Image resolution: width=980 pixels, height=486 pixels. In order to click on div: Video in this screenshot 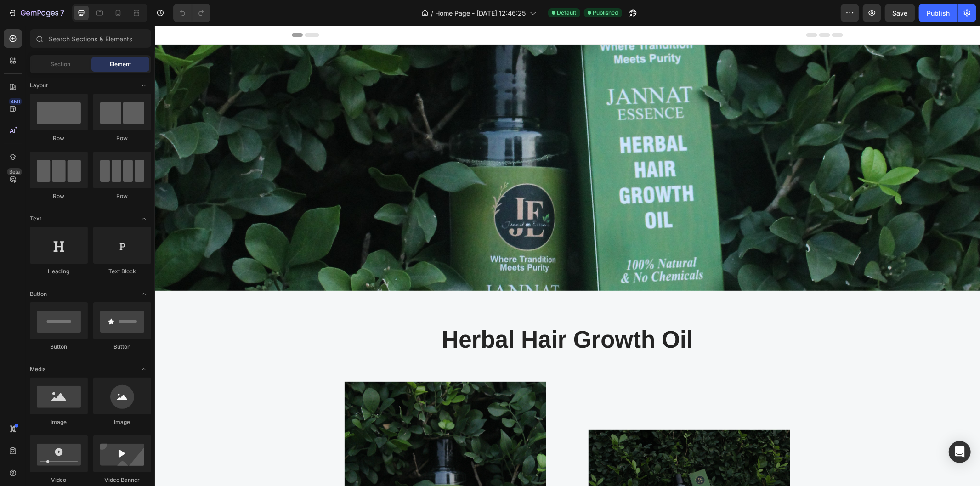, I will do `click(59, 480)`.